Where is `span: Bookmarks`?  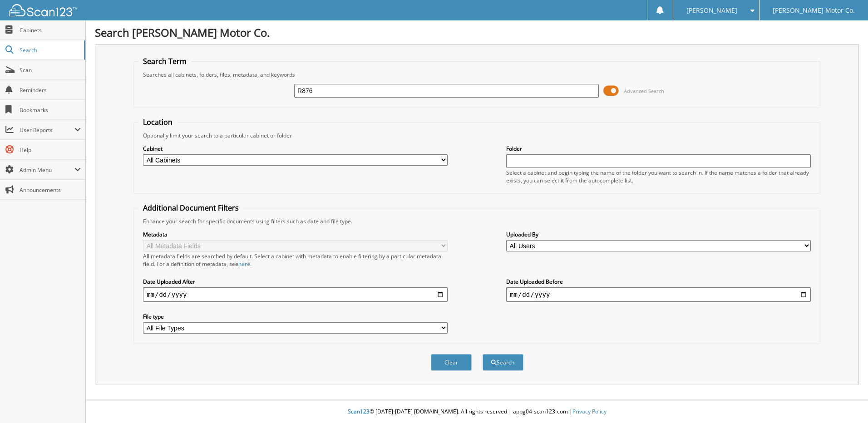
span: Bookmarks is located at coordinates (50, 110).